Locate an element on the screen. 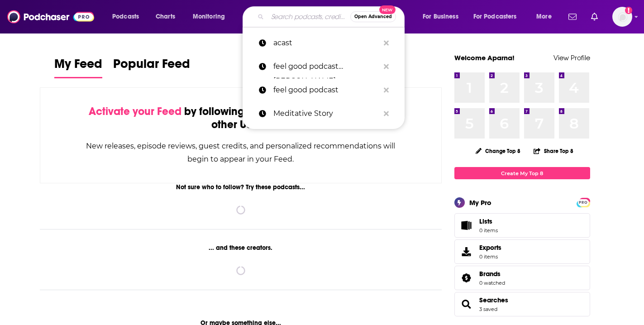 This screenshot has height=325, width=644. div: New releases, episode reviews, guest credits, and personalized recommendations will begin to appe... is located at coordinates (241, 152).